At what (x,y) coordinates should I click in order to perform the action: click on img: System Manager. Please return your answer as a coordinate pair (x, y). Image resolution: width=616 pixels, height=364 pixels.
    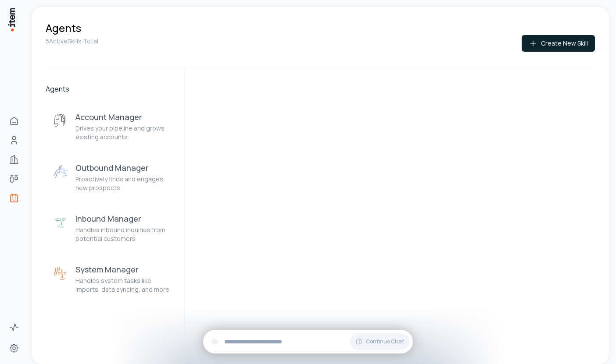
    Looking at the image, I should click on (60, 274).